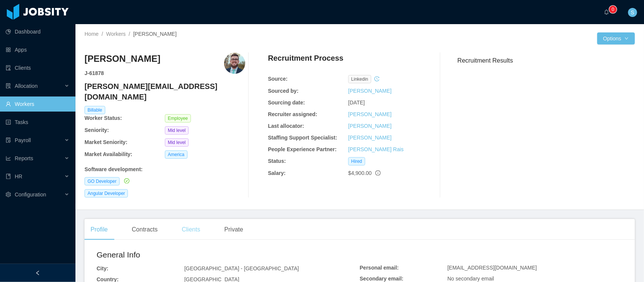 The height and width of the screenshot is (282, 644). I want to click on h3: Recruitment Results, so click(546, 60).